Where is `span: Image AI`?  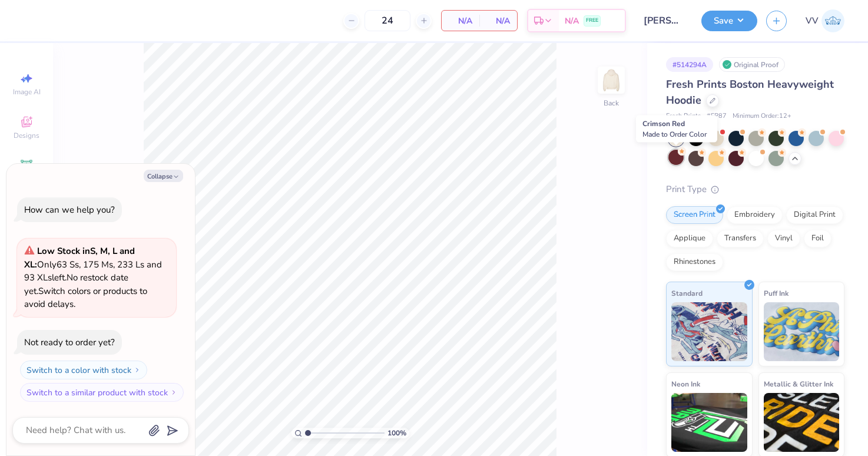
span: Image AI is located at coordinates (27, 92).